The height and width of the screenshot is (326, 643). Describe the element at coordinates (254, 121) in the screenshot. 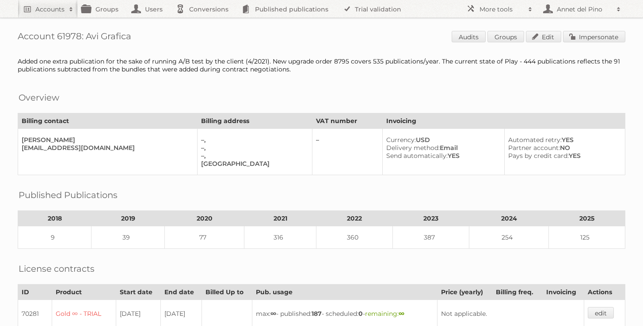

I see `th: Billing address` at that location.